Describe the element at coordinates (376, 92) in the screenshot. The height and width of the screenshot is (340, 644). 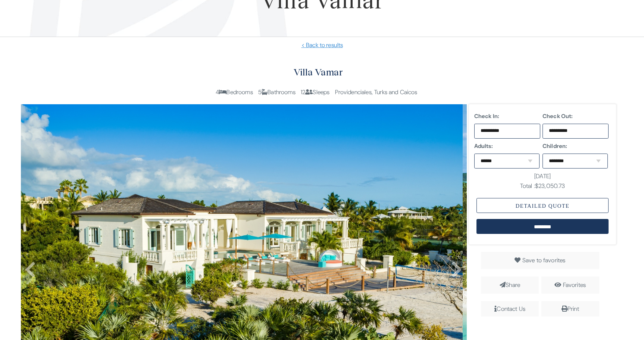
I see `span: Providenciales, Turks and Caicos` at that location.